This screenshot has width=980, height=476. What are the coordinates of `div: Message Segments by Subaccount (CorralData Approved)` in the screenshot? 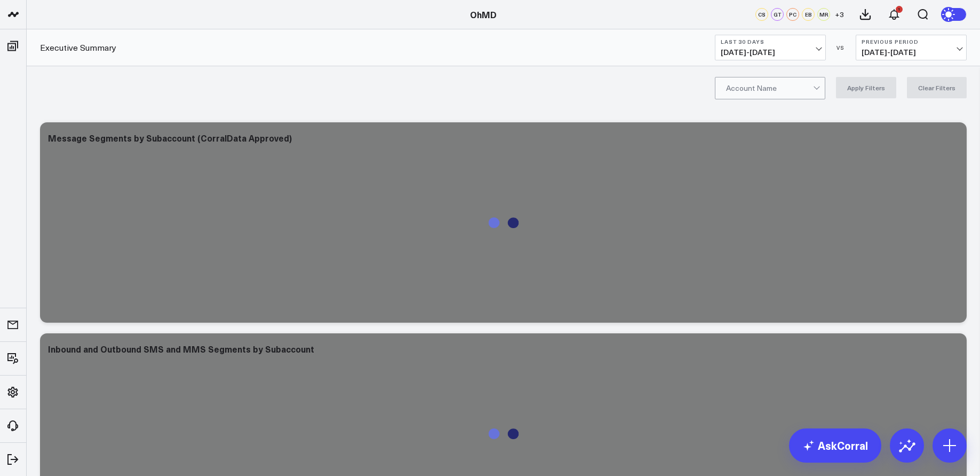 It's located at (170, 138).